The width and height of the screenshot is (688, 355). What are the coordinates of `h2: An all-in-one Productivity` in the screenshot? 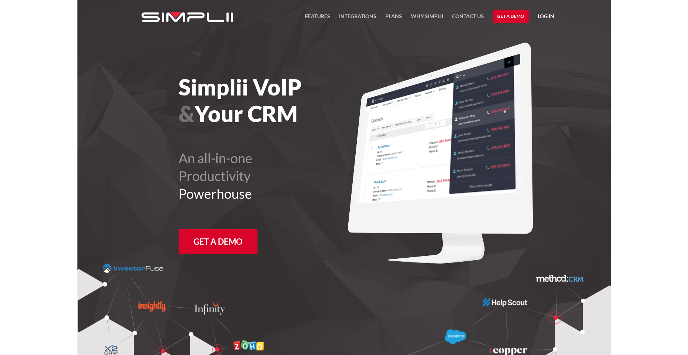 It's located at (282, 176).